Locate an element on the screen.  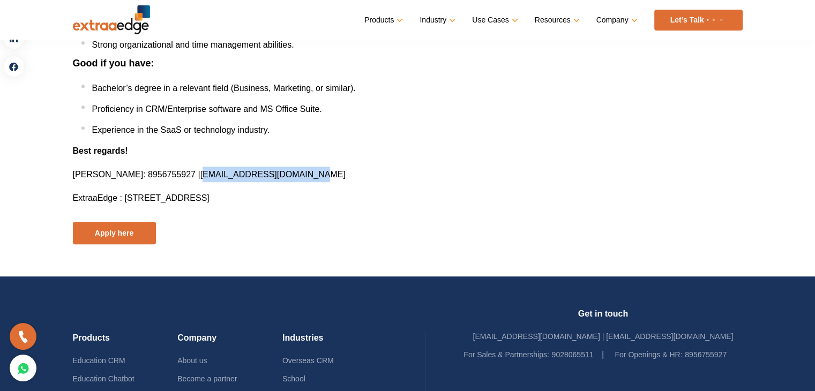
a: Let’s Talk is located at coordinates (698, 20).